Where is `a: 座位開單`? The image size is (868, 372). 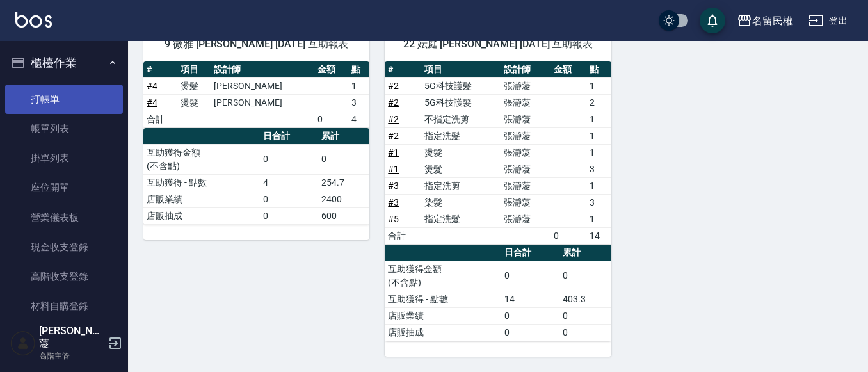
a: 座位開單 is located at coordinates (64, 187).